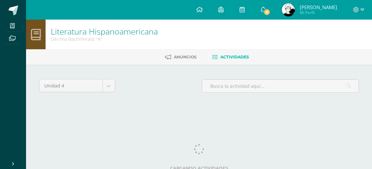 This screenshot has height=169, width=372. Describe the element at coordinates (185, 57) in the screenshot. I see `span: Anuncios` at that location.